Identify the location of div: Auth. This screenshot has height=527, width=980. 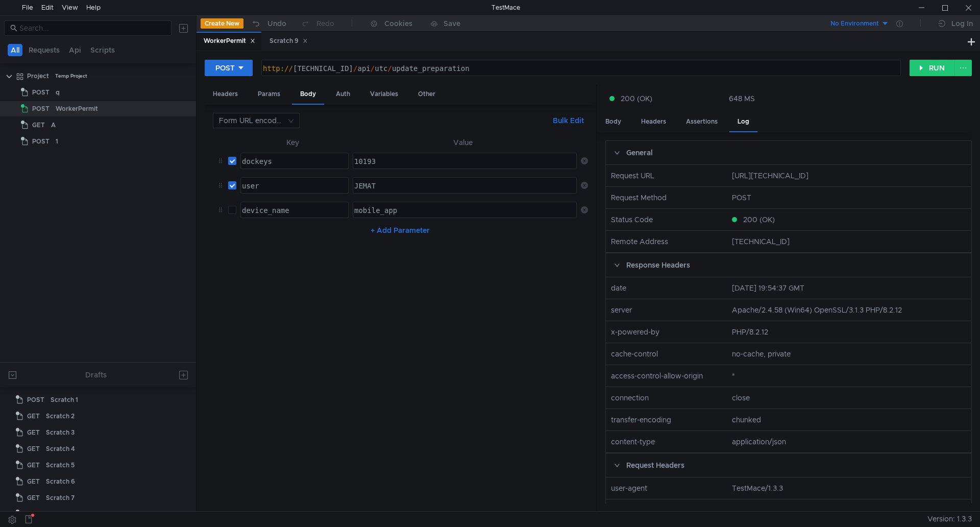
(343, 94).